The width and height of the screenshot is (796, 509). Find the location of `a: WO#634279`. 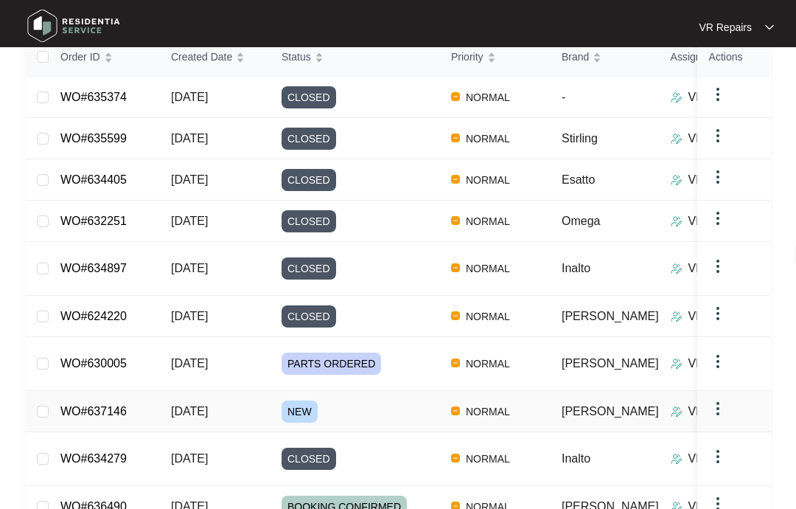

a: WO#634279 is located at coordinates (94, 458).